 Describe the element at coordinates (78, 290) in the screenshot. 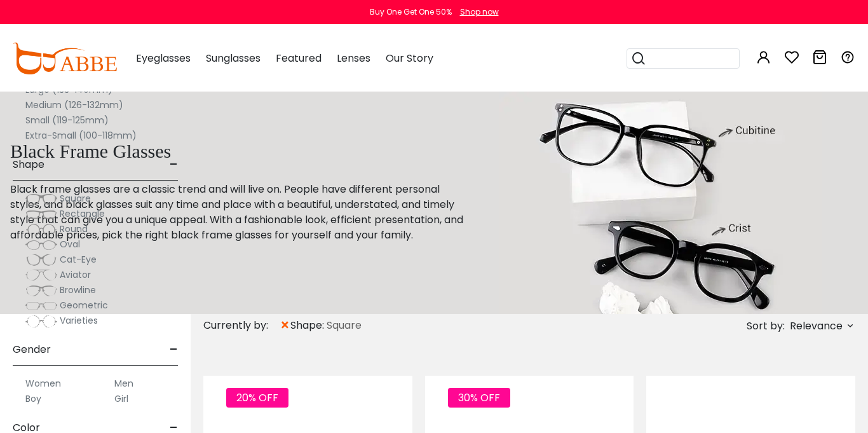

I see `span: Browline` at that location.